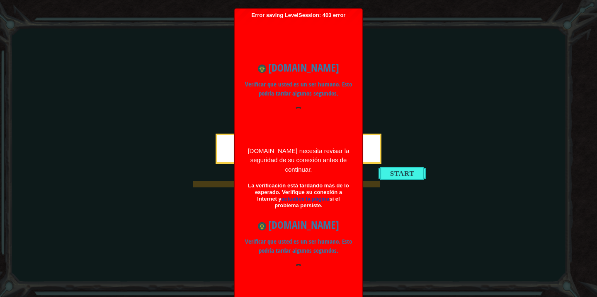 The image size is (597, 297). Describe the element at coordinates (305, 199) in the screenshot. I see `a: actualice la página` at that location.